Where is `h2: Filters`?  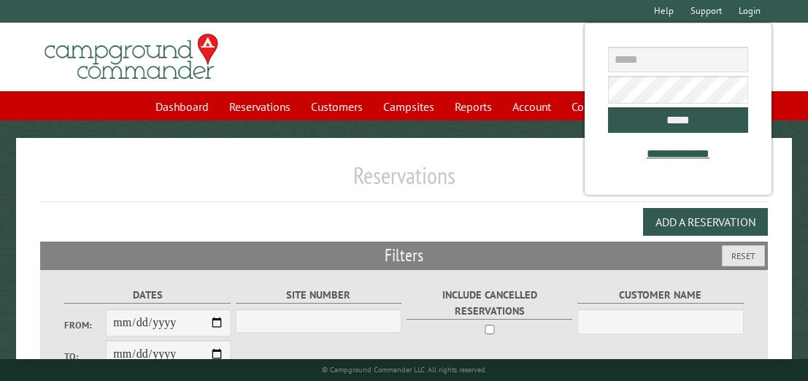 h2: Filters is located at coordinates (404, 255).